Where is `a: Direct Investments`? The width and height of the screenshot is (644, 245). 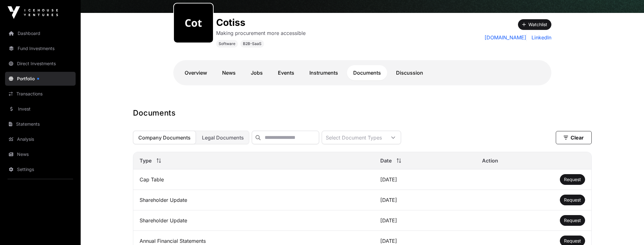 a: Direct Investments is located at coordinates (40, 63).